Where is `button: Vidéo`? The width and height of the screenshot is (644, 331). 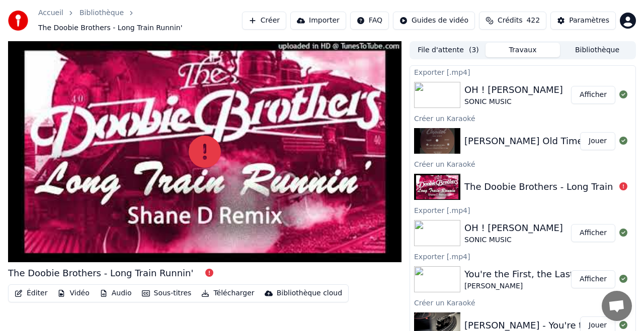 button: Vidéo is located at coordinates (73, 293).